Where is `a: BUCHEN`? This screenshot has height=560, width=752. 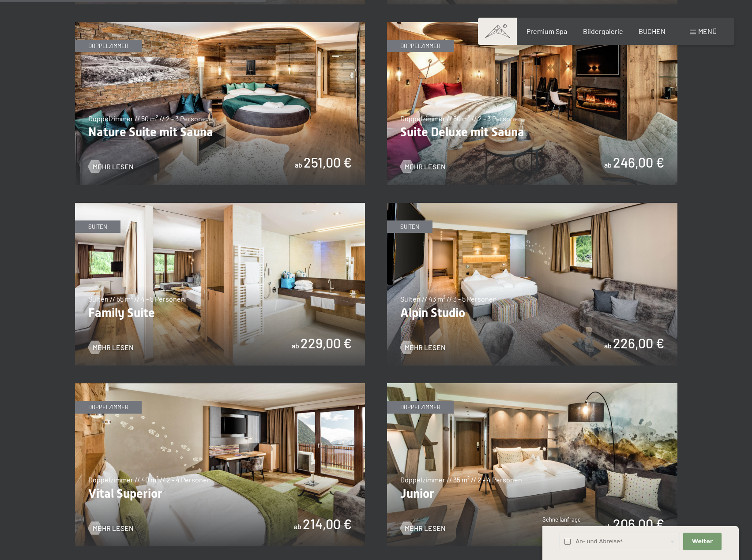 a: BUCHEN is located at coordinates (652, 31).